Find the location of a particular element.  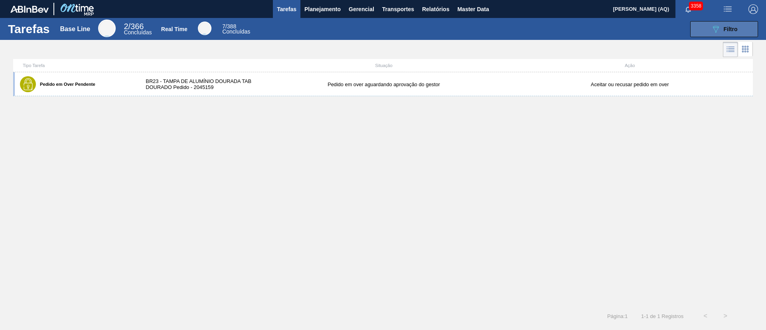

span: Gerencial is located at coordinates (361, 9).